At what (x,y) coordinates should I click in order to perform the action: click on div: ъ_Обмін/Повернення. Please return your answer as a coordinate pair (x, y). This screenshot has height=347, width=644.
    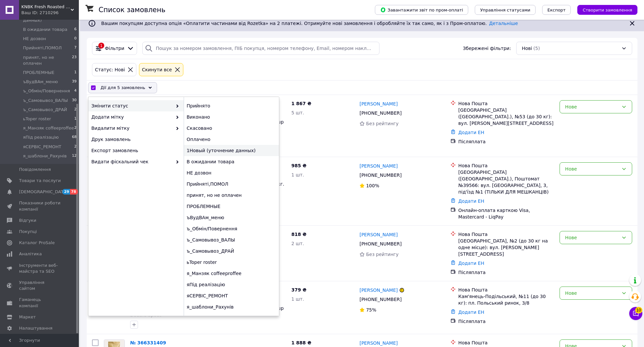
    Looking at the image, I should click on (231, 229).